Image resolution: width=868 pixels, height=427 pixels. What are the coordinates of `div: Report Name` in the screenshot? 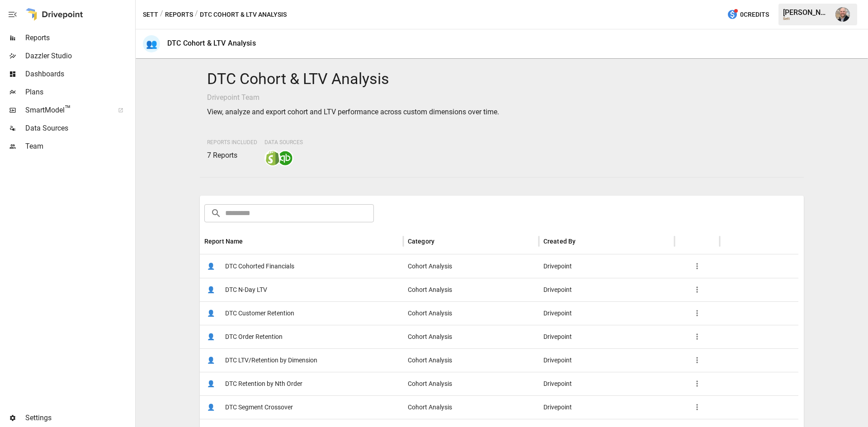 It's located at (224, 241).